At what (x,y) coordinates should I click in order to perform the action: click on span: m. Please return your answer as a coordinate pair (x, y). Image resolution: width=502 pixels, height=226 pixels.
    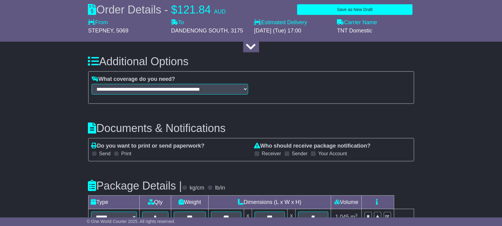
    Looking at the image, I should click on (354, 217).